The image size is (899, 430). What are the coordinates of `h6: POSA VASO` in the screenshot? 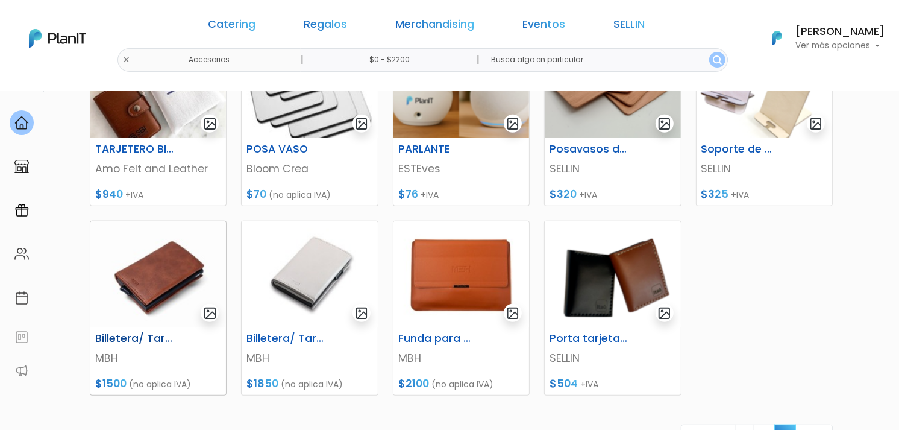 It's located at (286, 149).